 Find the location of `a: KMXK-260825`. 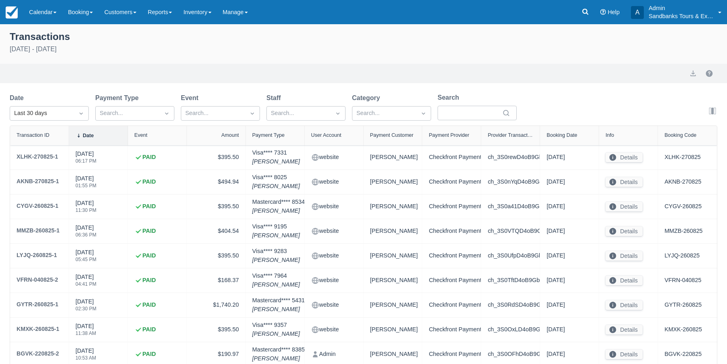

a: KMXK-260825 is located at coordinates (683, 330).